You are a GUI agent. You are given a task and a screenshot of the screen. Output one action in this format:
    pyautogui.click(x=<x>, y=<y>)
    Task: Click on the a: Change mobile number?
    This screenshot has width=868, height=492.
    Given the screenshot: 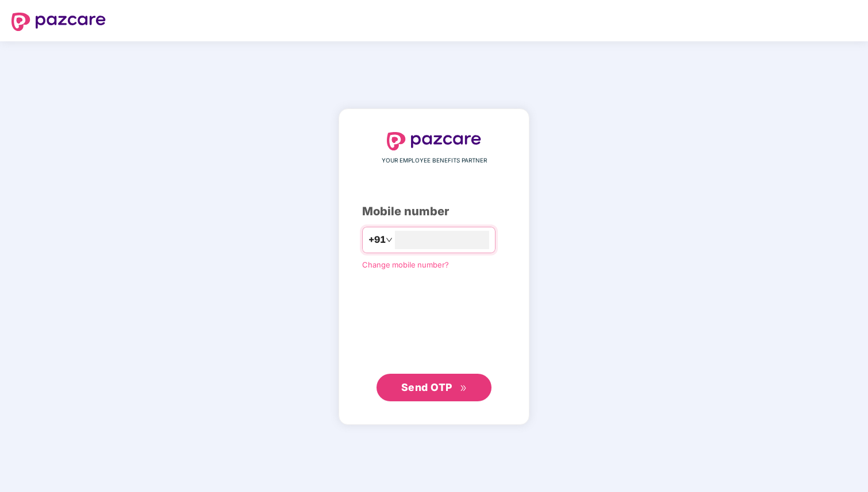 What is the action you would take?
    pyautogui.click(x=405, y=265)
    